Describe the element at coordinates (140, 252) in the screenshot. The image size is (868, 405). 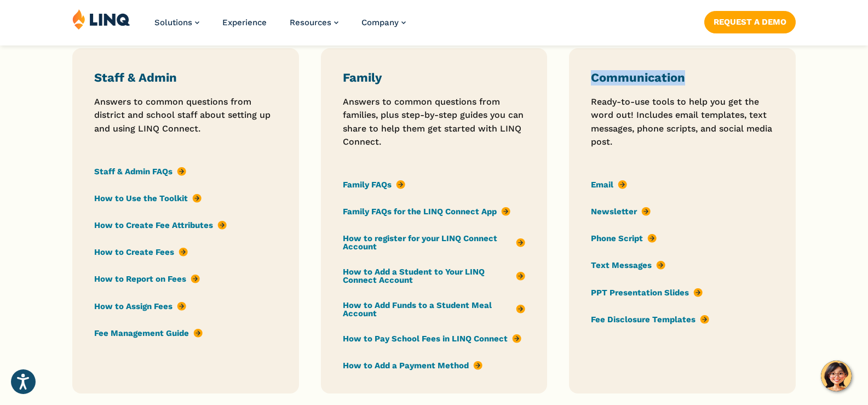
I see `a: How to Create Fees` at that location.